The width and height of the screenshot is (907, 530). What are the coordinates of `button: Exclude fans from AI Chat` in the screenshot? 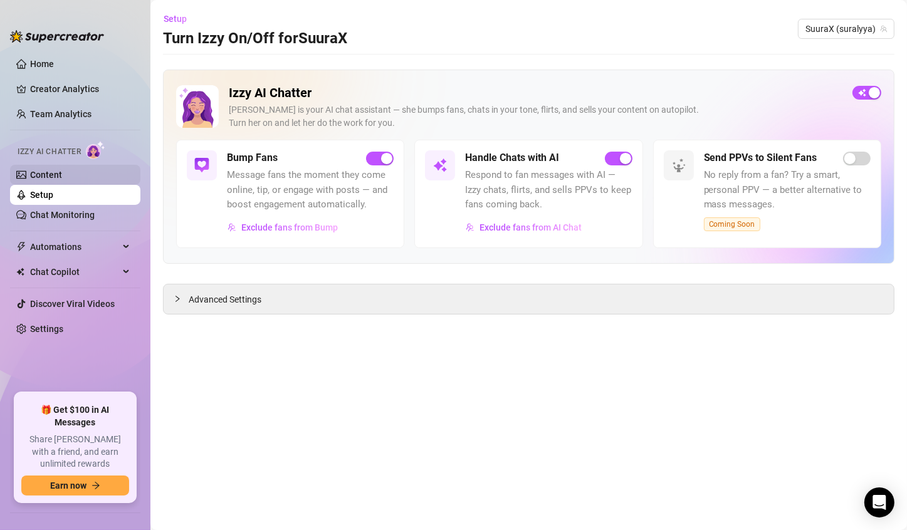 It's located at (523, 228).